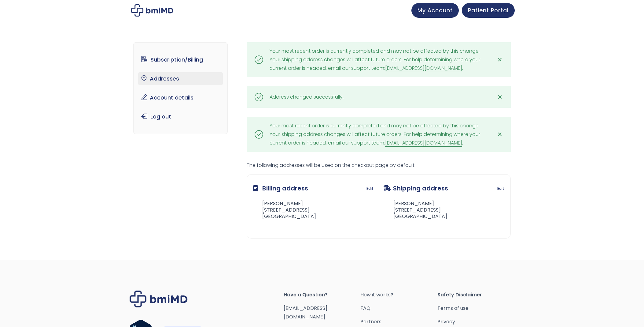 Image resolution: width=644 pixels, height=327 pixels. What do you see at coordinates (180, 97) in the screenshot?
I see `a: Account details` at bounding box center [180, 97].